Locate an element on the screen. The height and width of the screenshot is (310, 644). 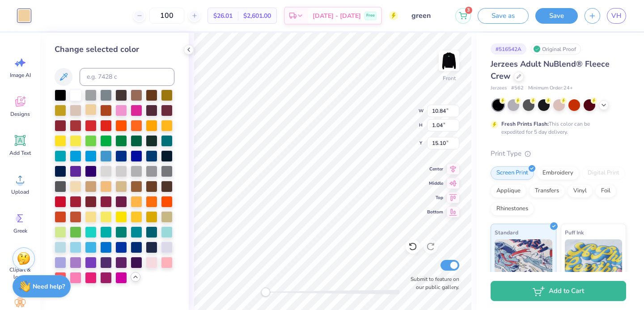
strong: Fresh Prints Flash: is located at coordinates (525, 124).